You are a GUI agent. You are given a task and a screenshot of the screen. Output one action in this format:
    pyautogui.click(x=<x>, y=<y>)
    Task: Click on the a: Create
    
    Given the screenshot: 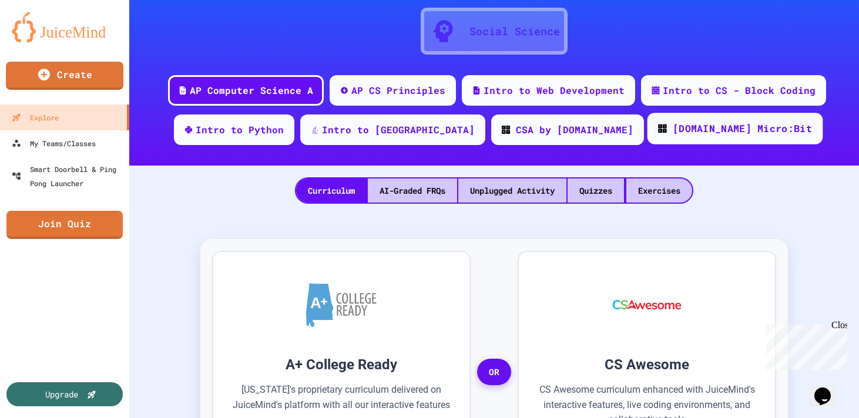 What is the action you would take?
    pyautogui.click(x=65, y=76)
    